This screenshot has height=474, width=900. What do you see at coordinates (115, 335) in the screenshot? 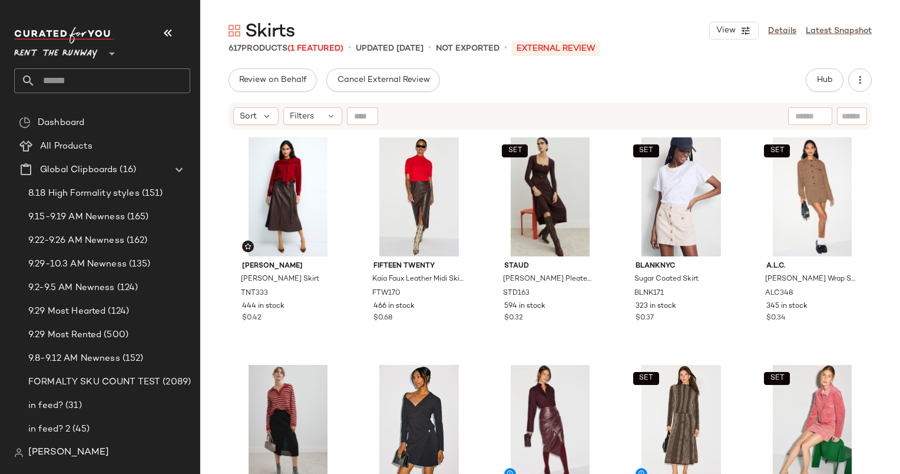
I see `span: (500)` at bounding box center [115, 335].